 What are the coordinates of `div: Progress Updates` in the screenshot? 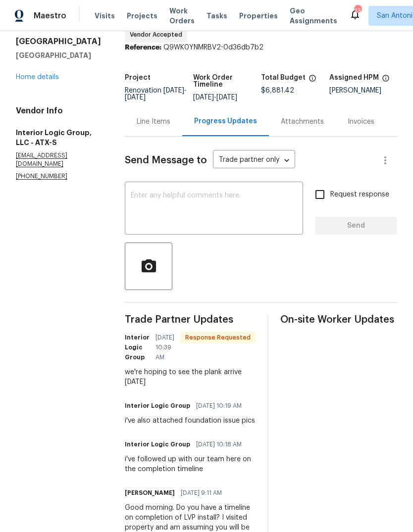 It's located at (225, 121).